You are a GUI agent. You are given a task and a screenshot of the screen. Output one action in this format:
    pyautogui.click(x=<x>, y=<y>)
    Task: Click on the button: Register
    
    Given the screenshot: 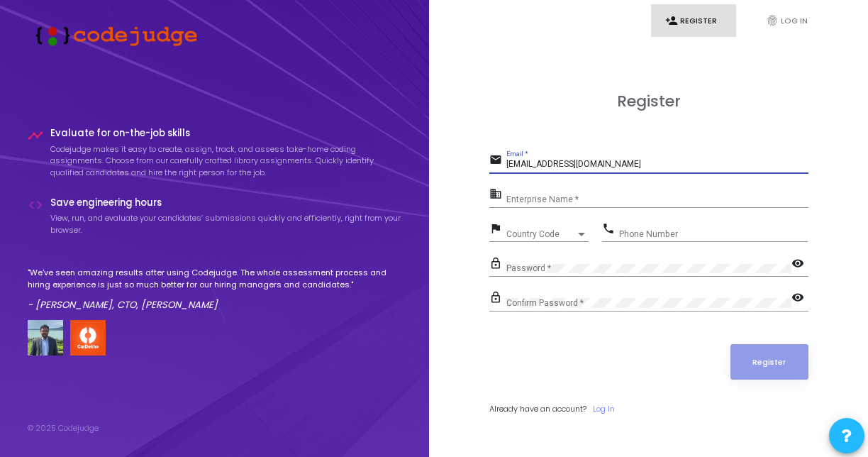 What is the action you would take?
    pyautogui.click(x=769, y=361)
    